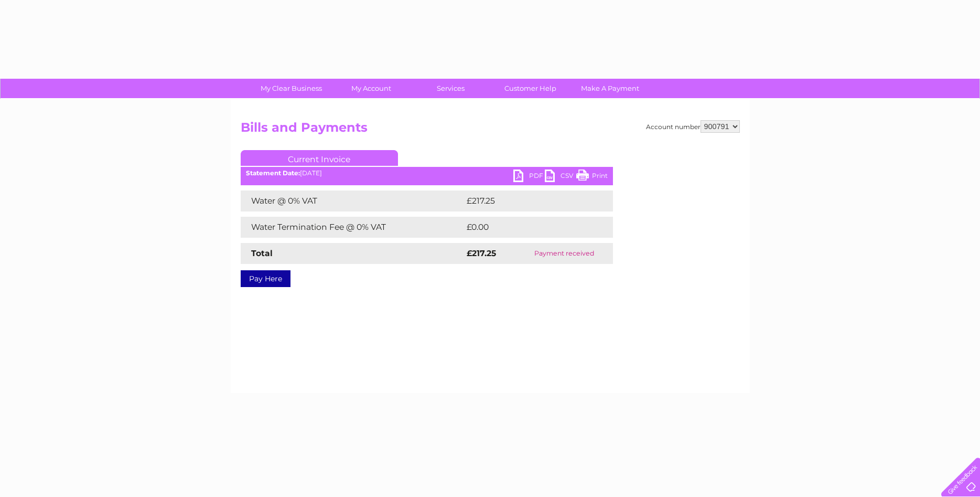 The width and height of the screenshot is (980, 497). I want to click on a: My Clear Business, so click(291, 88).